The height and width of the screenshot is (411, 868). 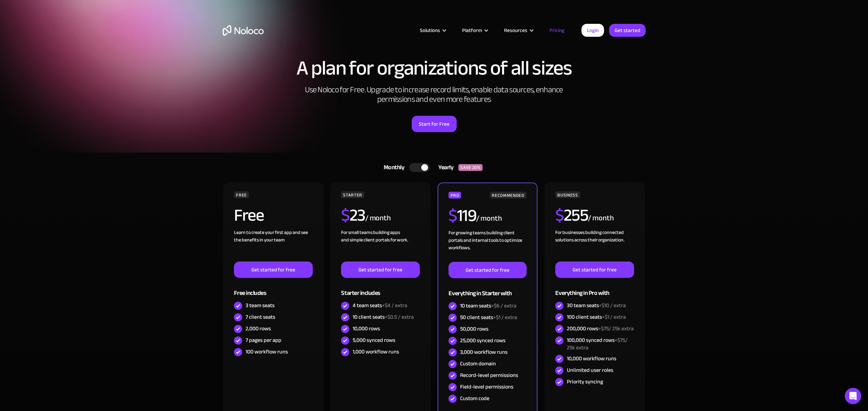 I want to click on div: For businesses building connected solutions across their organization. ‍, so click(x=595, y=246).